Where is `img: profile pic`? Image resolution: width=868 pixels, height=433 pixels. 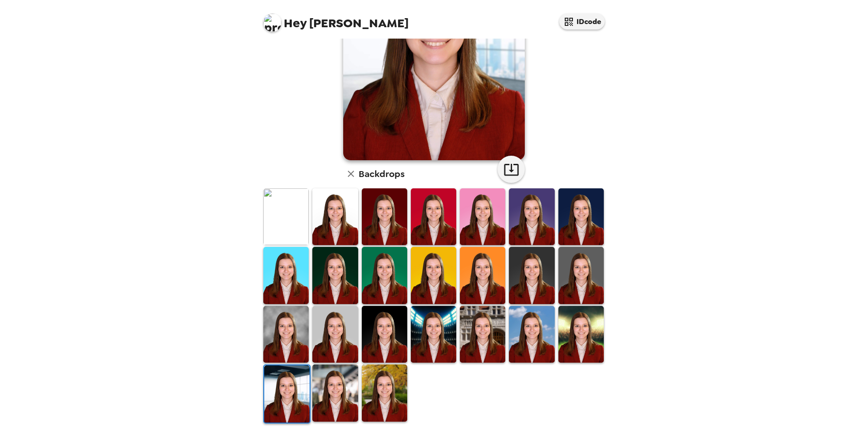 img: profile pic is located at coordinates (273, 23).